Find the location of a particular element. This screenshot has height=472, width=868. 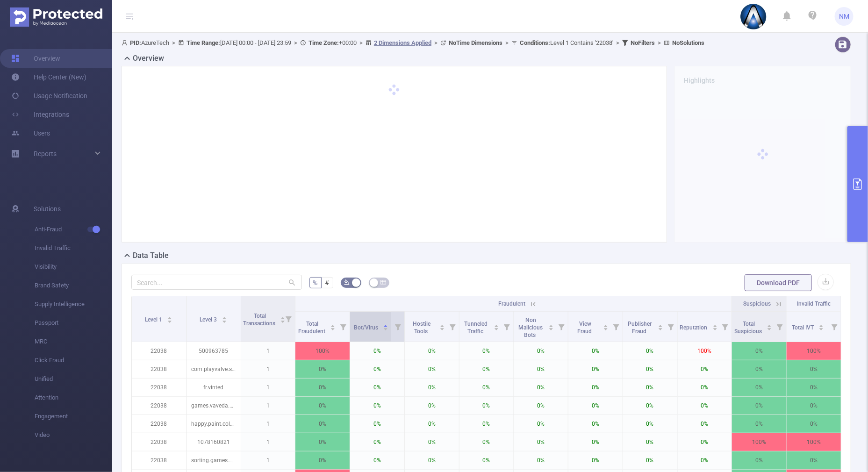

span: Total Suspicious is located at coordinates (749, 327).